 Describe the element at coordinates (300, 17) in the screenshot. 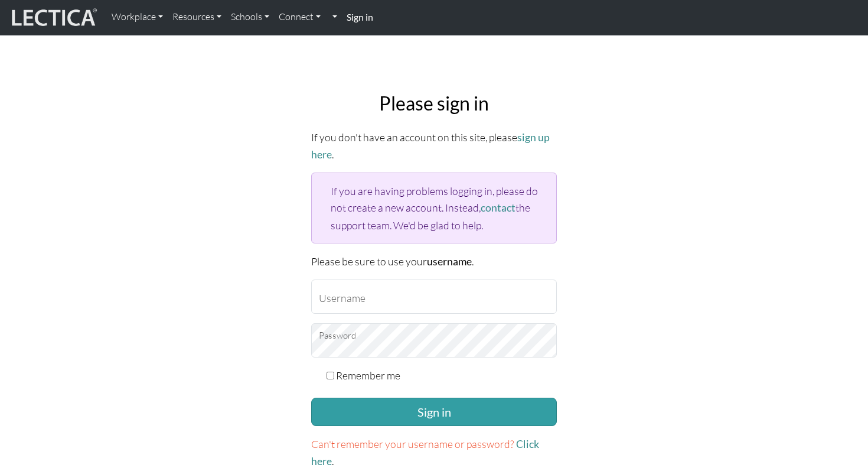

I see `a: Connect` at that location.